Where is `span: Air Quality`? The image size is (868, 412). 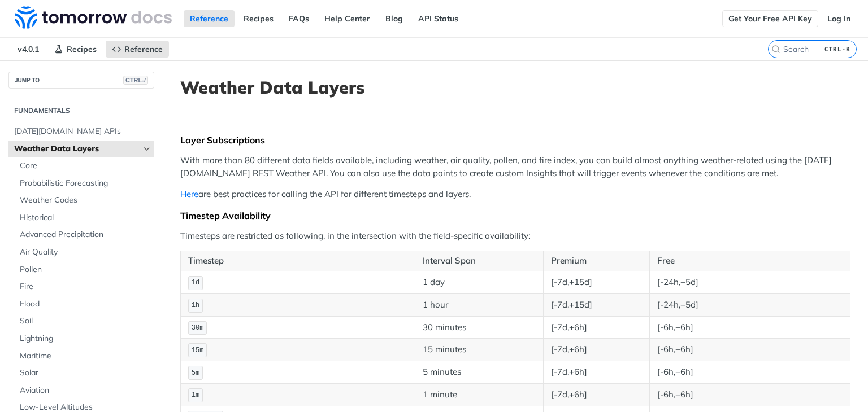 span: Air Quality is located at coordinates (86, 252).